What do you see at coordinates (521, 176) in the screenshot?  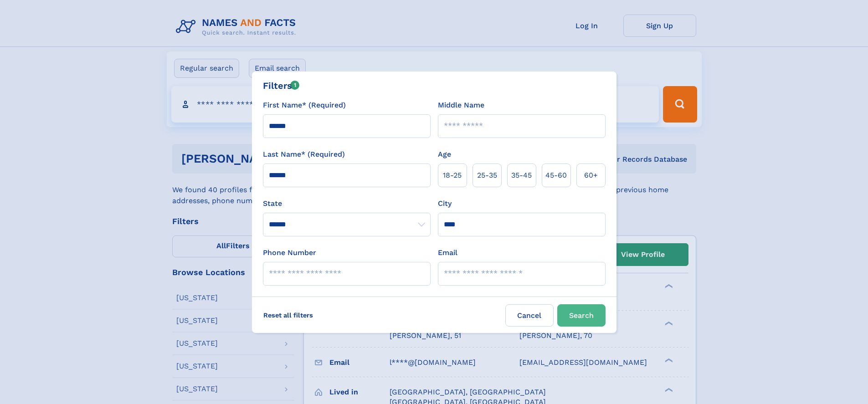 I see `span: 35‑45` at bounding box center [521, 176].